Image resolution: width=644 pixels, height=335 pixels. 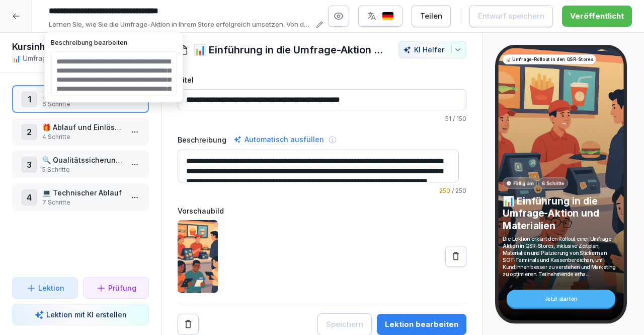 What do you see at coordinates (82, 127) in the screenshot?
I see `p: 🎁 Ablauf und Einlösung der Gratis-Items` at bounding box center [82, 127].